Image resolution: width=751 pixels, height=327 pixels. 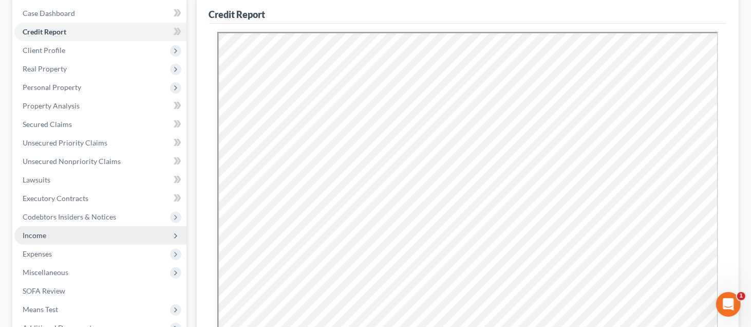 What do you see at coordinates (47, 124) in the screenshot?
I see `span: Secured Claims` at bounding box center [47, 124].